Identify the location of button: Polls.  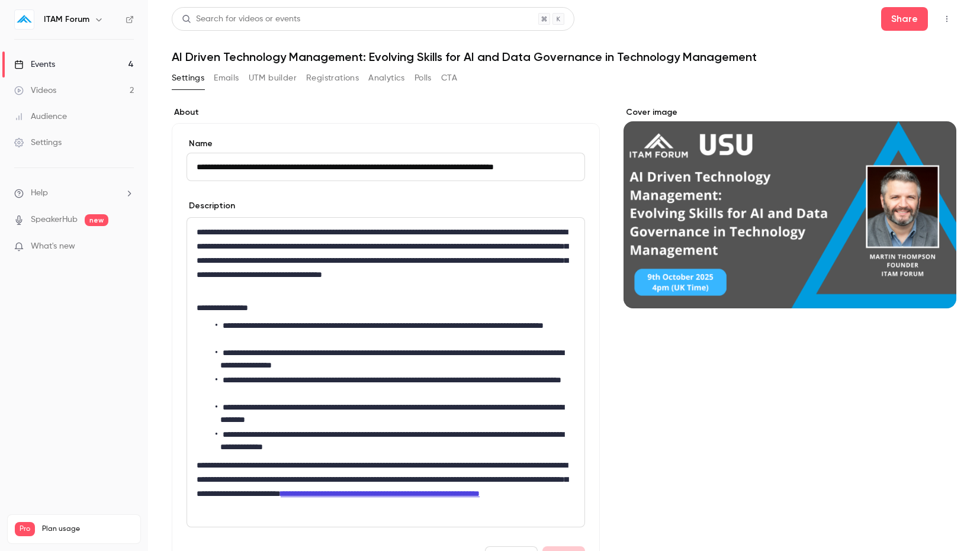
(423, 78).